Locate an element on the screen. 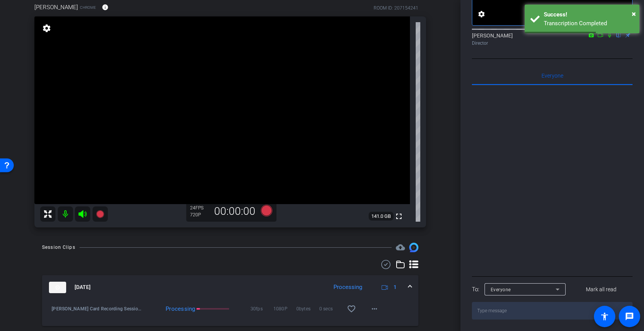 The image size is (644, 331). span: 0 secs is located at coordinates (331, 309).